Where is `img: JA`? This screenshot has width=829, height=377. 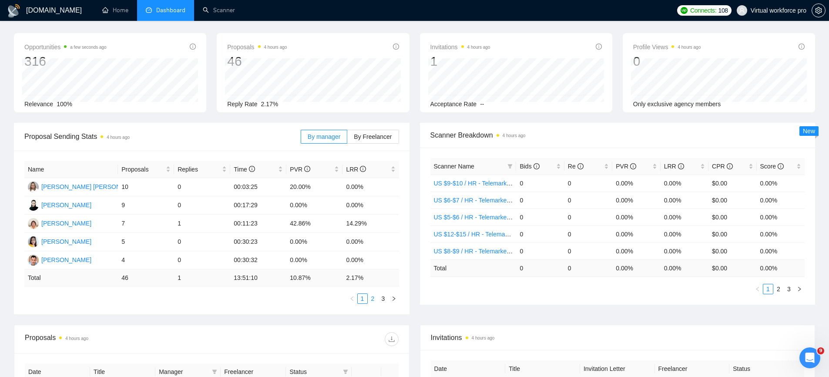 img: JA is located at coordinates (33, 223).